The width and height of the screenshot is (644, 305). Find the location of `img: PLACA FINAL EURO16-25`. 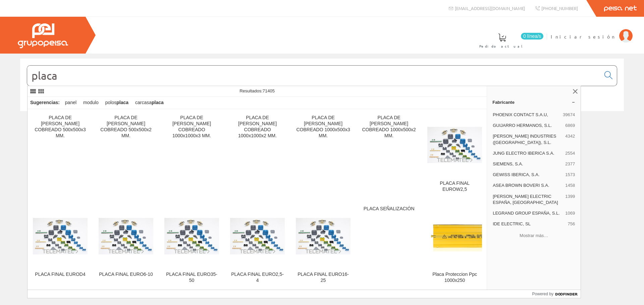

img: PLACA FINAL EURO16-25 is located at coordinates (323, 236).